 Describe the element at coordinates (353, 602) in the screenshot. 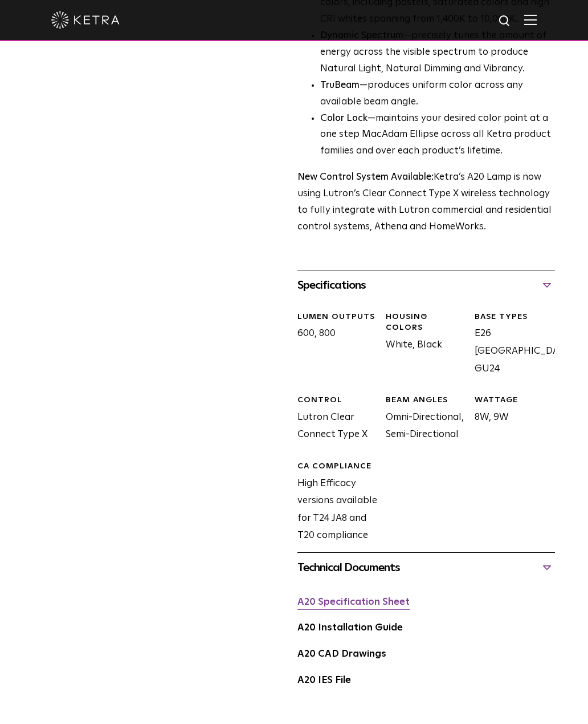

I see `a: A20 Specification Sheet` at that location.